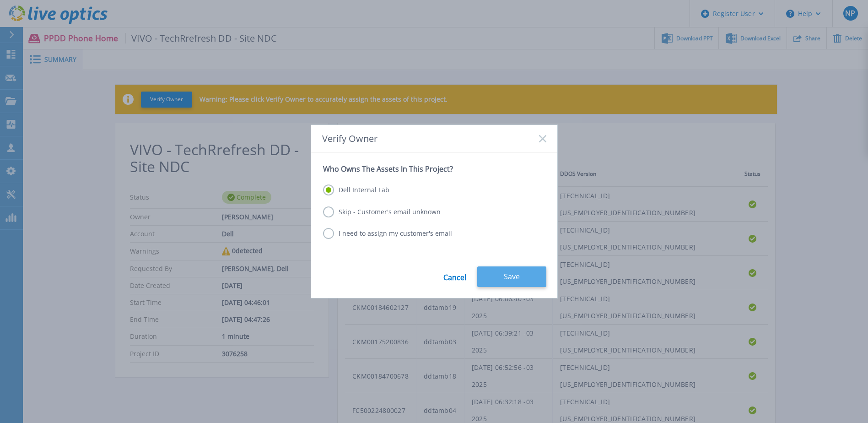 This screenshot has height=423, width=868. Describe the element at coordinates (356, 190) in the screenshot. I see `label: Dell Internal Lab` at that location.